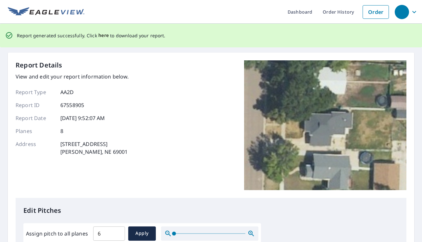  Describe the element at coordinates (67, 92) in the screenshot. I see `p: AA2D` at that location.